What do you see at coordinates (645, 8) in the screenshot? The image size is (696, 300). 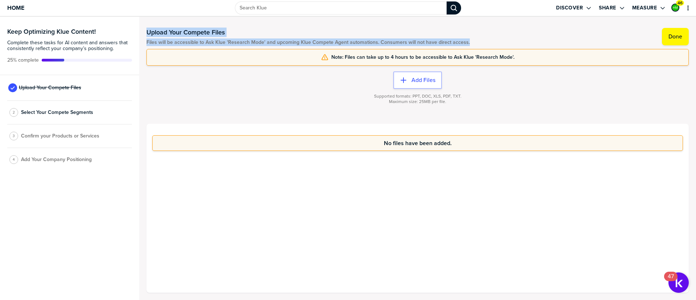 I see `label: Measure` at bounding box center [645, 8].